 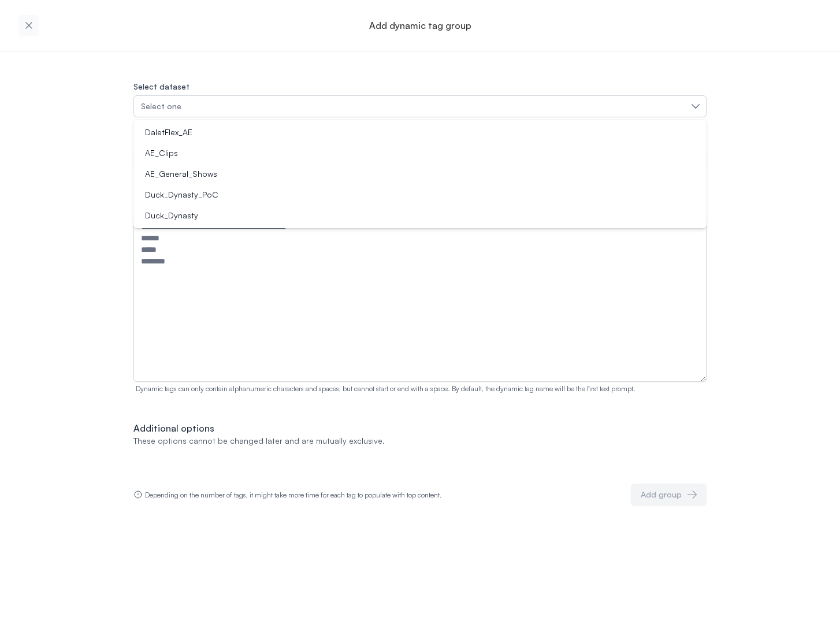 What do you see at coordinates (420, 389) in the screenshot?
I see `p: Dynamic tags can only contain alphanumeric characters and spaces, but cannot start or end with a ...` at bounding box center [420, 389].